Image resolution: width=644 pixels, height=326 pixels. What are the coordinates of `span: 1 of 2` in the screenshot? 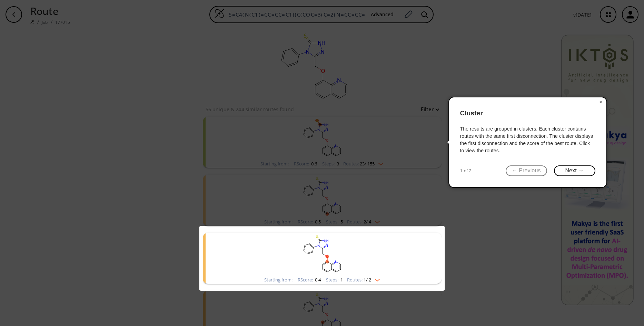 It's located at (466, 171).